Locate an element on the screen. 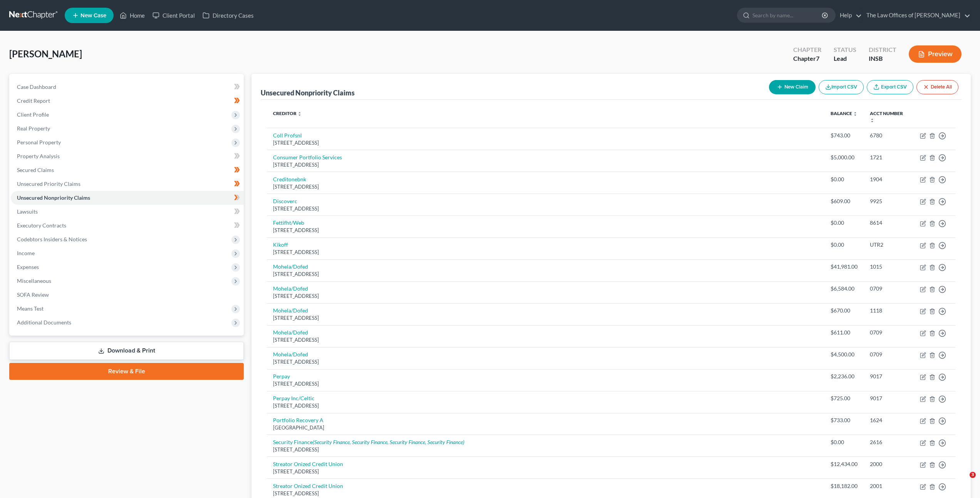 Image resolution: width=980 pixels, height=498 pixels. span: Case Dashboard is located at coordinates (36, 87).